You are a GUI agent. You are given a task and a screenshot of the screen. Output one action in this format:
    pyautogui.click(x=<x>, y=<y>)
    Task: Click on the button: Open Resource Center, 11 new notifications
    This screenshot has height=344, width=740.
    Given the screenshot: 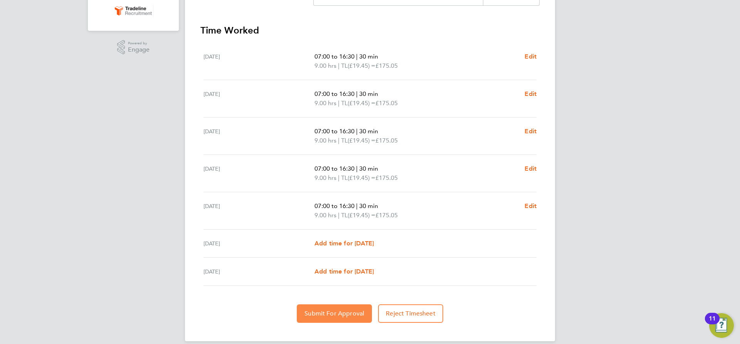 What is the action you would take?
    pyautogui.click(x=721, y=326)
    